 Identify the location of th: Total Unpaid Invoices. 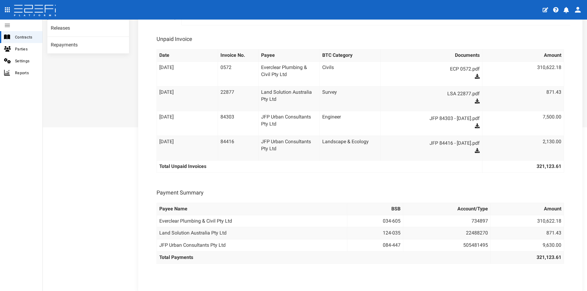
(319, 167).